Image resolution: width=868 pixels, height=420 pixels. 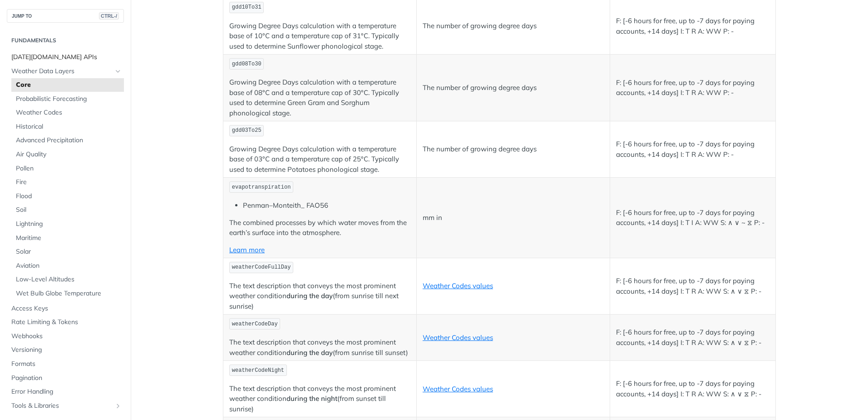 What do you see at coordinates (69, 169) in the screenshot?
I see `span: Pollen` at bounding box center [69, 169].